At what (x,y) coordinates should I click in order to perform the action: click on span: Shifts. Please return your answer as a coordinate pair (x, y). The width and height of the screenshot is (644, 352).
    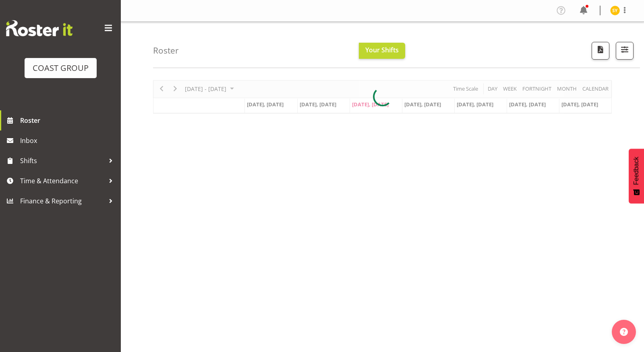
    Looking at the image, I should click on (62, 161).